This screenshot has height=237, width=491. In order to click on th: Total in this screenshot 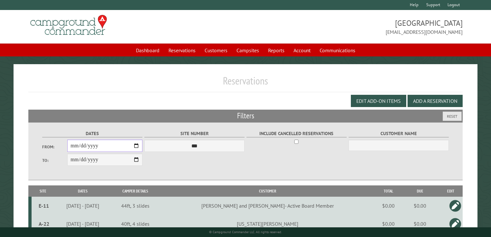, I will do `click(389, 191)`.